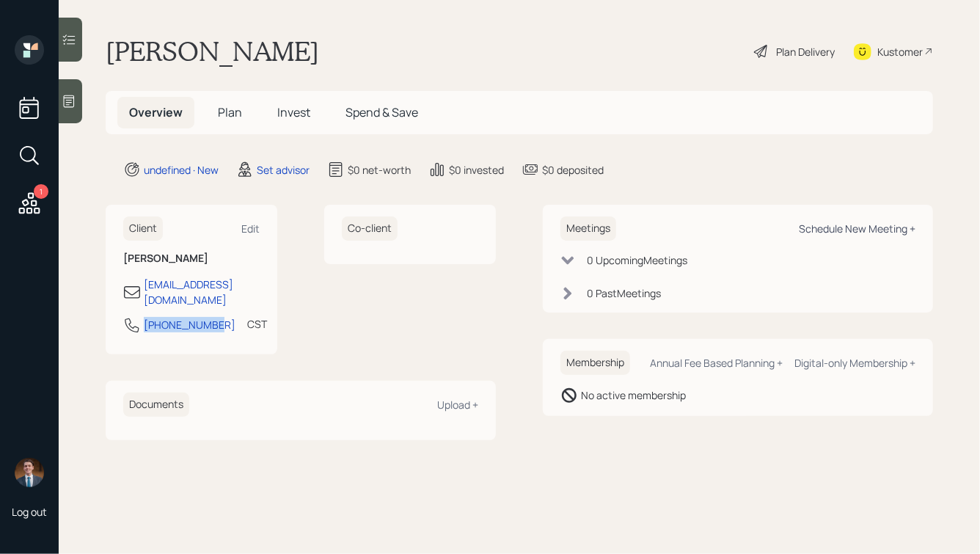 The height and width of the screenshot is (554, 980). I want to click on div: CST, so click(257, 323).